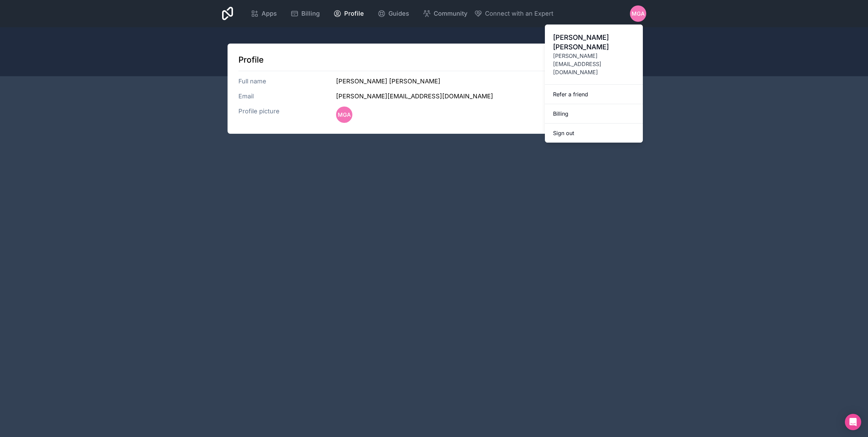  What do you see at coordinates (451, 14) in the screenshot?
I see `span: Community` at bounding box center [451, 14].